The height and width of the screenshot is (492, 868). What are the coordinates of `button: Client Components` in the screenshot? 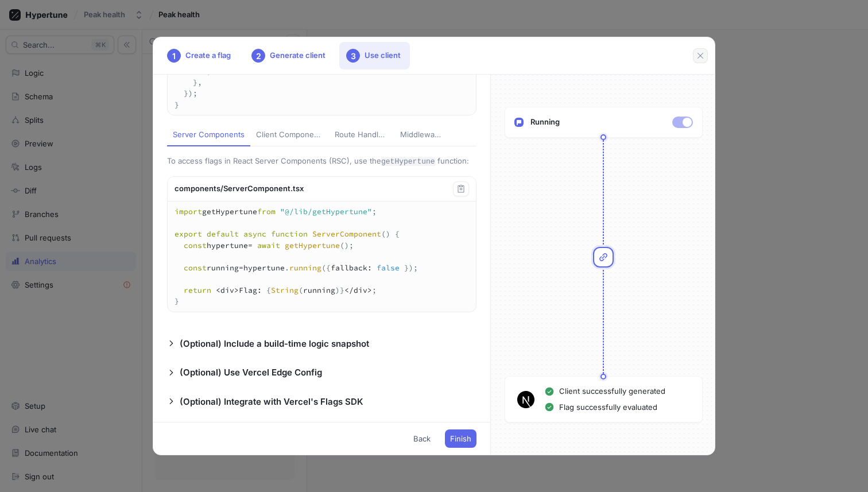 It's located at (289, 136).